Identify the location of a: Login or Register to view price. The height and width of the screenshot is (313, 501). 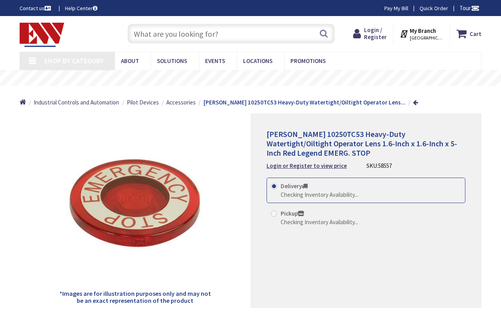
(307, 166).